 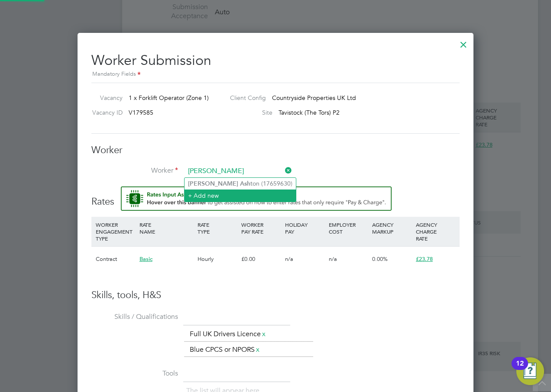 What do you see at coordinates (276, 295) in the screenshot?
I see `h3: Skills, tools, H&S` at bounding box center [276, 295].